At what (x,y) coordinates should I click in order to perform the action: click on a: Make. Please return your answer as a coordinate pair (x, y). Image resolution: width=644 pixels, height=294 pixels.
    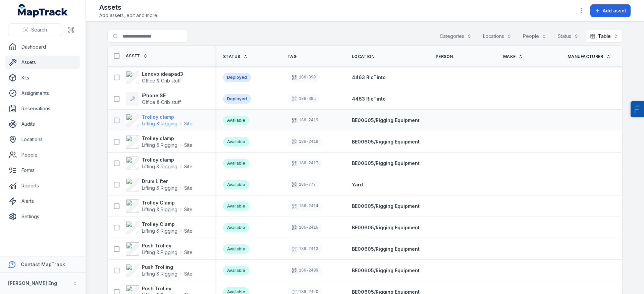
    Looking at the image, I should click on (513, 56).